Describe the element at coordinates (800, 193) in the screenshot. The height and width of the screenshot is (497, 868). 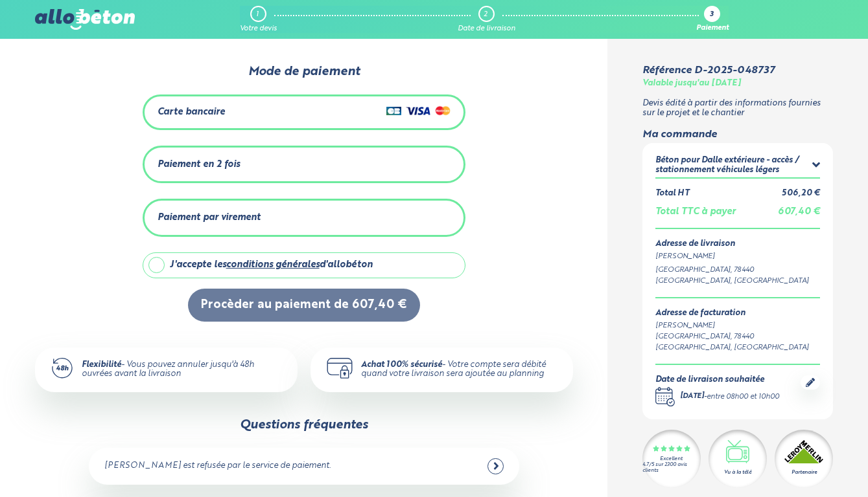
I see `div: 506,20 €` at that location.